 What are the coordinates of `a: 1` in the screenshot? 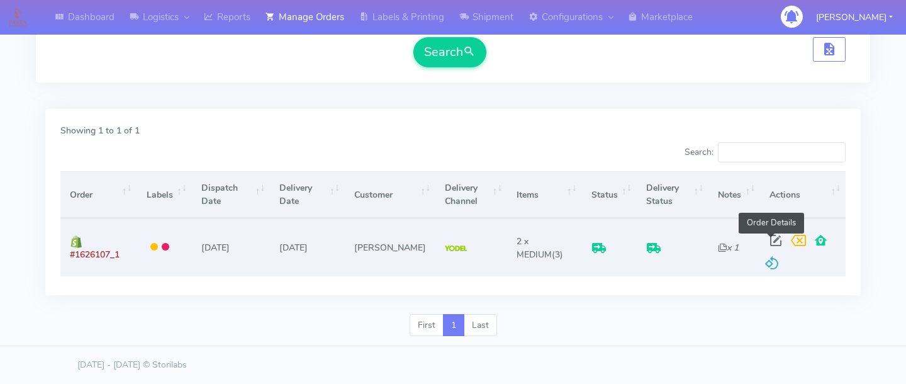 It's located at (454, 325).